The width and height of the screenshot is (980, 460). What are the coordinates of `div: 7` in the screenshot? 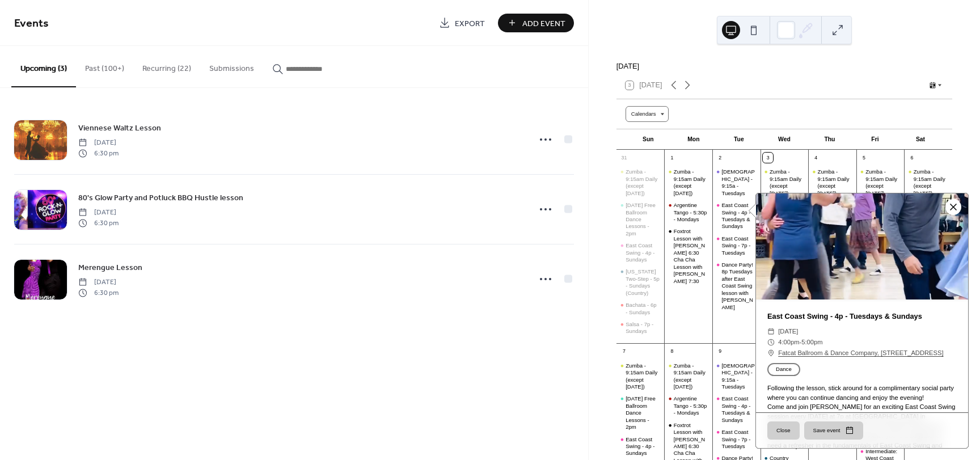 It's located at (625, 352).